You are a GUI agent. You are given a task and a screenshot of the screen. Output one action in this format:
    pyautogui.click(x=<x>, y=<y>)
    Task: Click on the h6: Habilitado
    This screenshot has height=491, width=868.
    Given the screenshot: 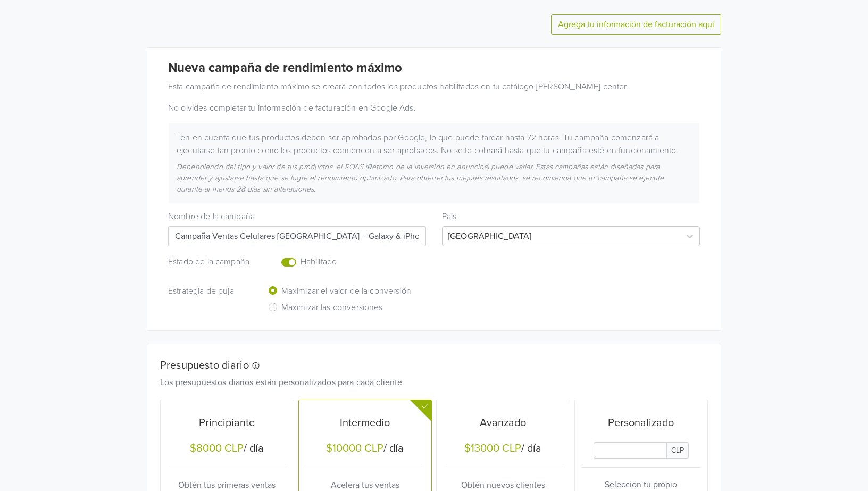 What is the action you would take?
    pyautogui.click(x=346, y=262)
    